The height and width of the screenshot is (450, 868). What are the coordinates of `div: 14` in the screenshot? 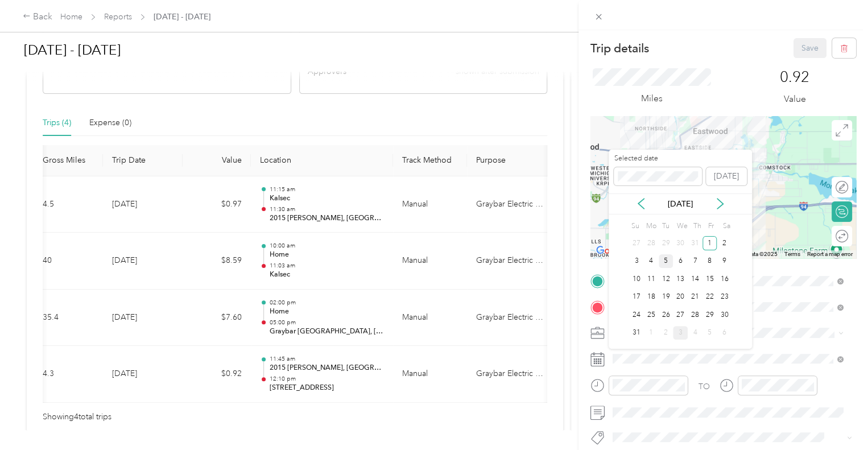 It's located at (695, 278).